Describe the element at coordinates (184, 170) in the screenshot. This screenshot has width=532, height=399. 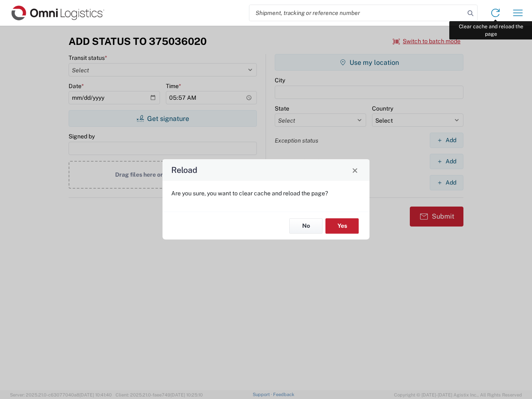
I see `h4: Reload` at that location.